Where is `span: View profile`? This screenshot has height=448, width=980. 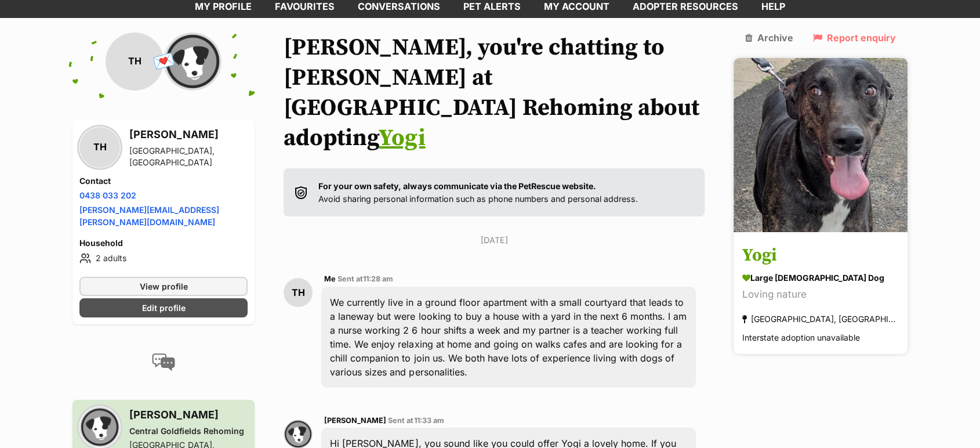 span: View profile is located at coordinates (164, 286).